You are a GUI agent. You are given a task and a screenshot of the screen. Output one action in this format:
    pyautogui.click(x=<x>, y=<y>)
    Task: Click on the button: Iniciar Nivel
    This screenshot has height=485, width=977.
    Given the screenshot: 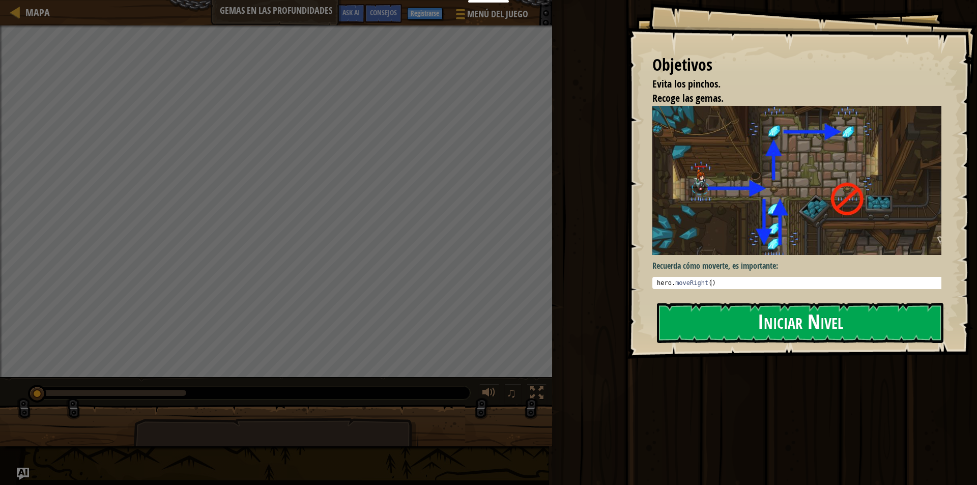 What is the action you would take?
    pyautogui.click(x=800, y=323)
    